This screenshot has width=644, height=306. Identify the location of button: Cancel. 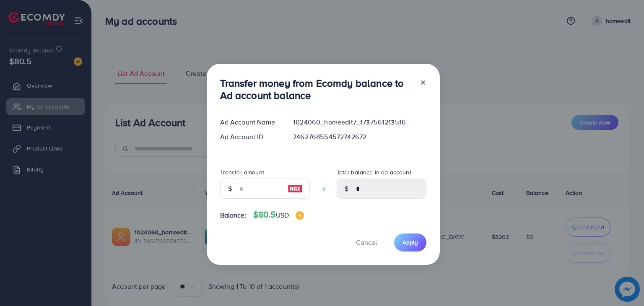
(366, 242).